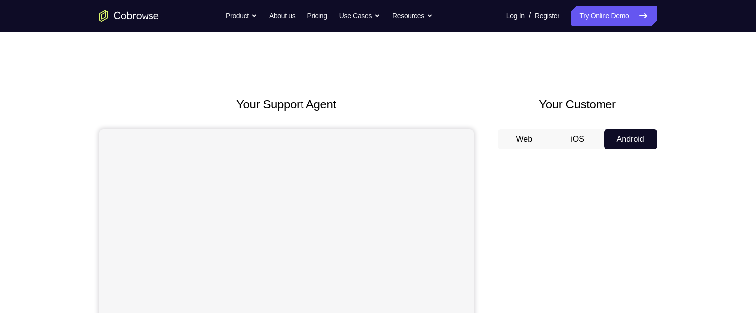  Describe the element at coordinates (578, 105) in the screenshot. I see `h2: Your Customer` at that location.